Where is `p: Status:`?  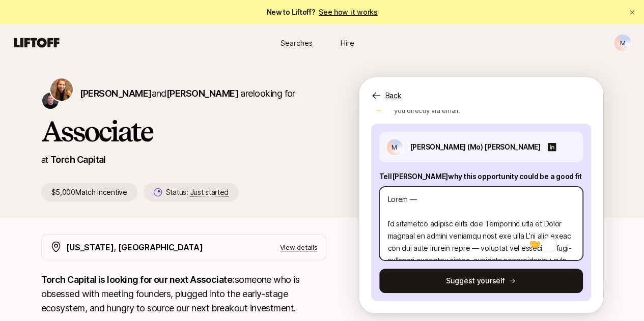
p: Status: is located at coordinates (197, 192).